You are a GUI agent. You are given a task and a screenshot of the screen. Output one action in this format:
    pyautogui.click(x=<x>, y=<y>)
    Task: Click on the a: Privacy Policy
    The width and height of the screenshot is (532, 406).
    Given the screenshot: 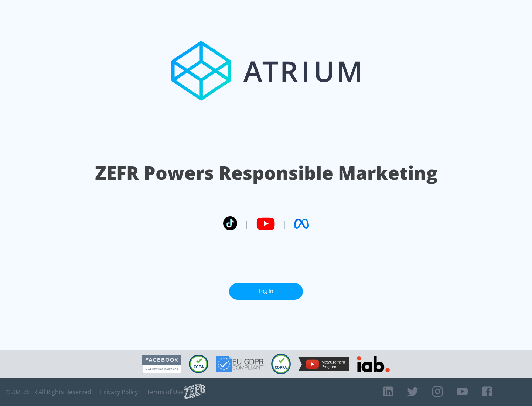 What is the action you would take?
    pyautogui.click(x=119, y=392)
    